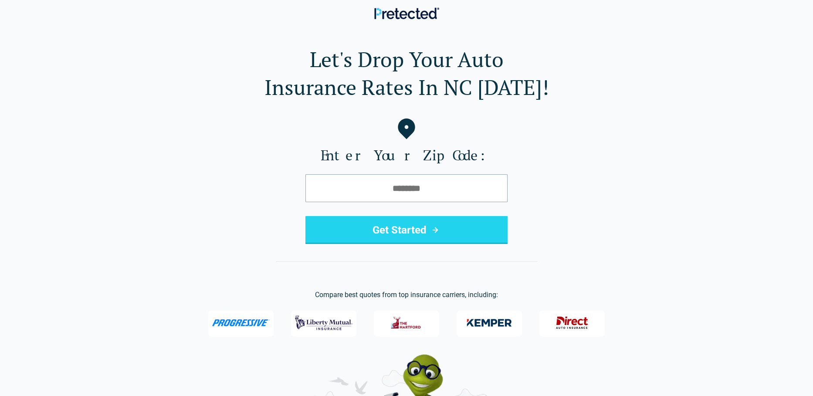 Image resolution: width=813 pixels, height=396 pixels. I want to click on p: Compare best quotes from top insurance carriers, including:, so click(407, 295).